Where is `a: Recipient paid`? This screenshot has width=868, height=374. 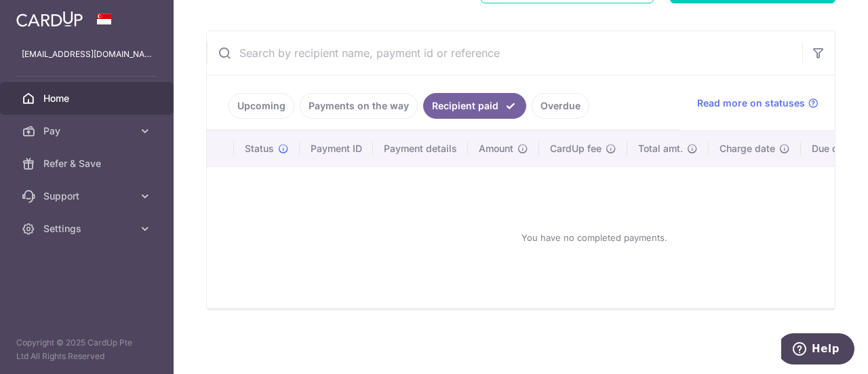
a: Recipient paid is located at coordinates (475, 106).